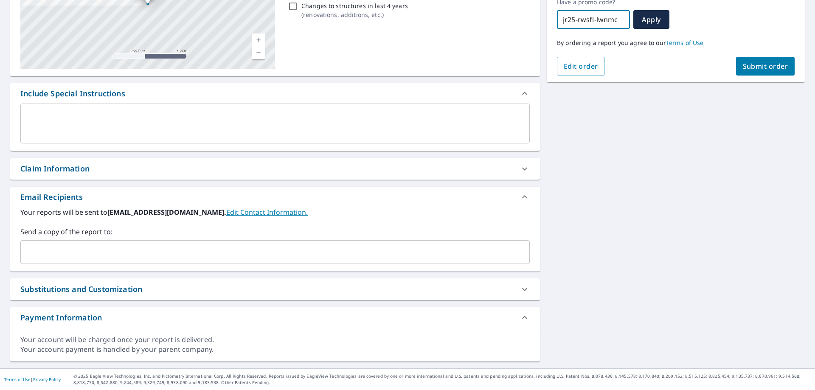  I want to click on a: EditContactInfo, so click(267, 212).